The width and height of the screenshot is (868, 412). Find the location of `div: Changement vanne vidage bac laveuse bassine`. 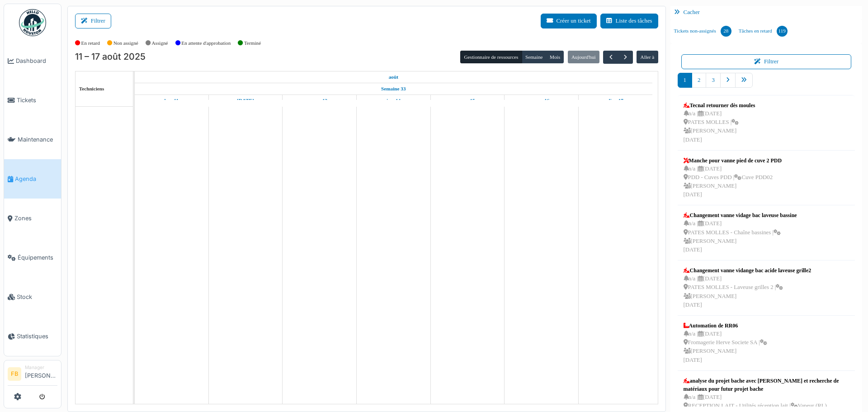

div: Changement vanne vidage bac laveuse bassine is located at coordinates (740, 215).